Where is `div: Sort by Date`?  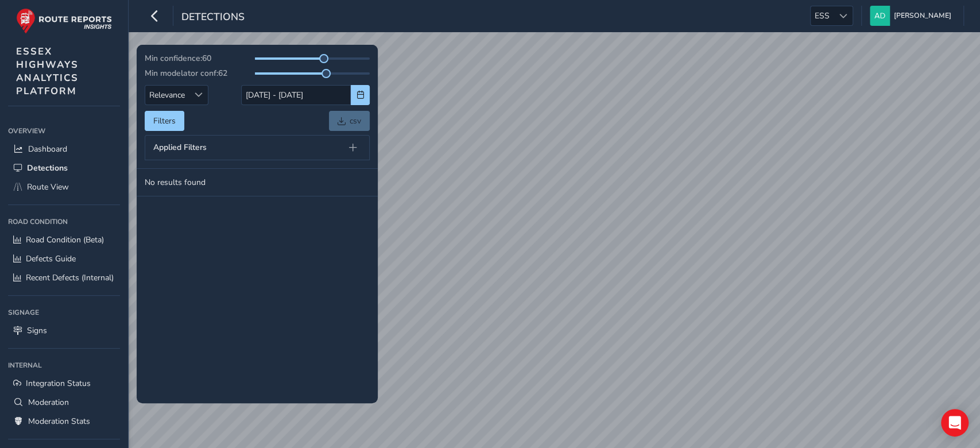
div: Sort by Date is located at coordinates (198, 95).